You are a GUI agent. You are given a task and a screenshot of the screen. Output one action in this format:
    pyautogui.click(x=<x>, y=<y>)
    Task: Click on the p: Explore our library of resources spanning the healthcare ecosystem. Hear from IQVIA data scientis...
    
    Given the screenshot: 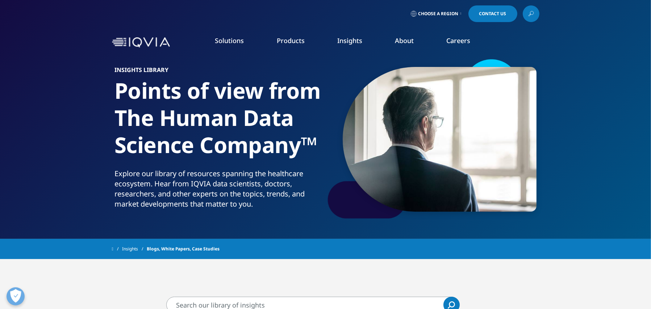 What is the action you would take?
    pyautogui.click(x=218, y=191)
    